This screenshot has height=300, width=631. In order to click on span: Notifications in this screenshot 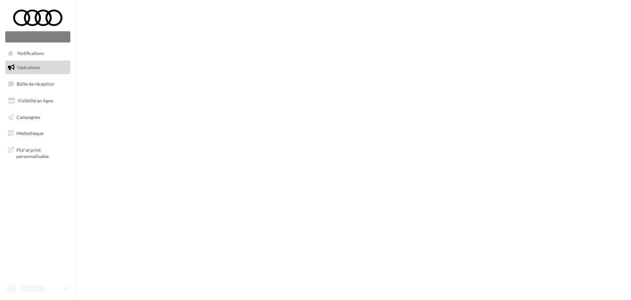, I will do `click(31, 53)`.